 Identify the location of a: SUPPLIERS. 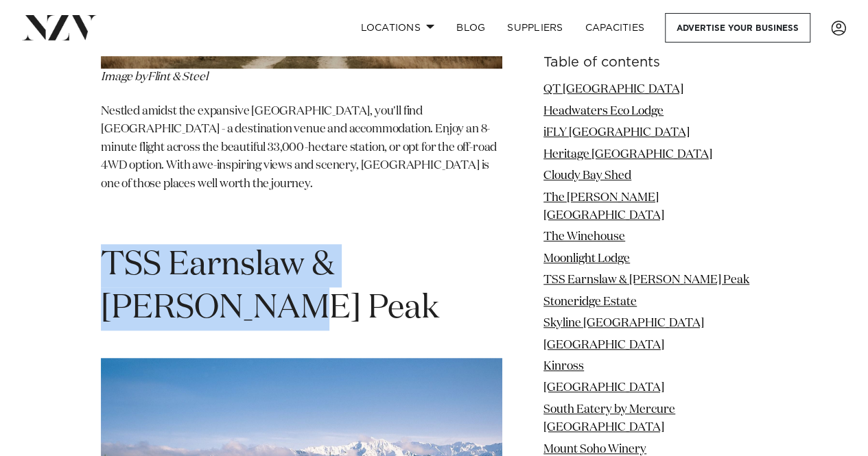
(535, 28).